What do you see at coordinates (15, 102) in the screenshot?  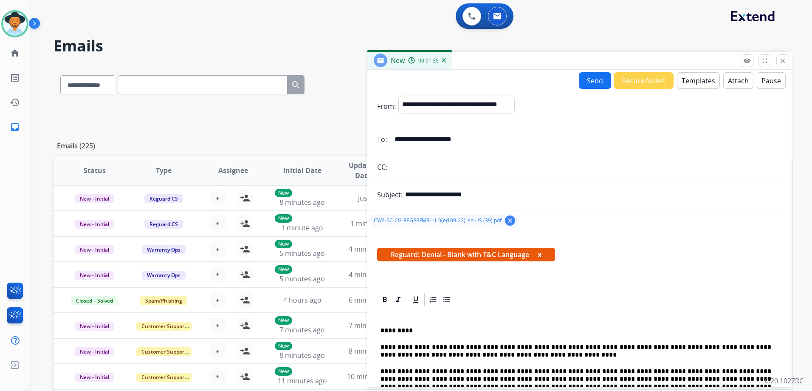 I see `mat-icon: history` at bounding box center [15, 102].